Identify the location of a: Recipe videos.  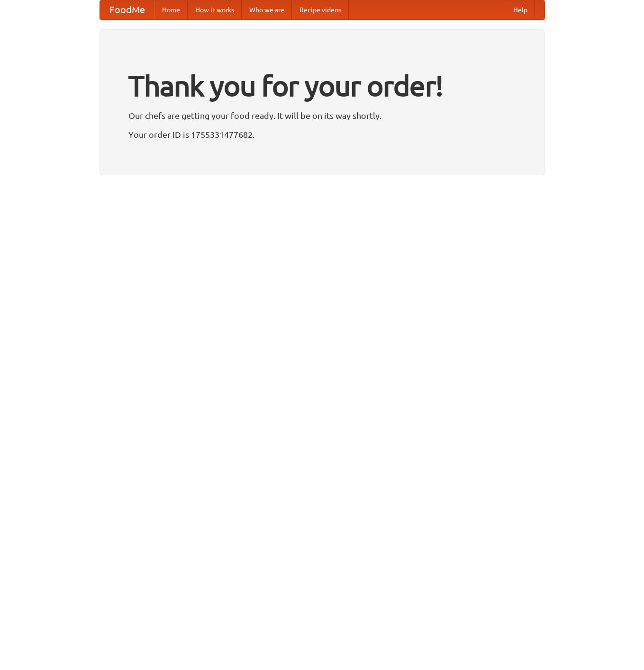
(321, 10).